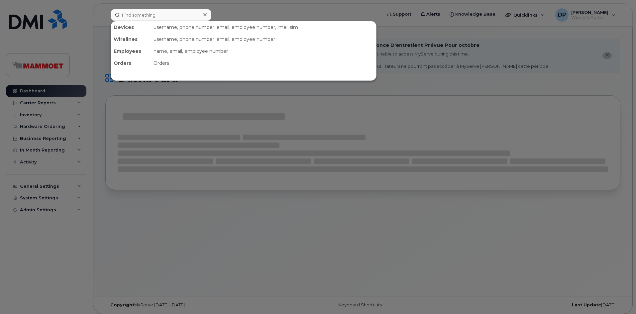 This screenshot has width=636, height=314. What do you see at coordinates (264, 51) in the screenshot?
I see `div: name, email, employee number` at bounding box center [264, 51].